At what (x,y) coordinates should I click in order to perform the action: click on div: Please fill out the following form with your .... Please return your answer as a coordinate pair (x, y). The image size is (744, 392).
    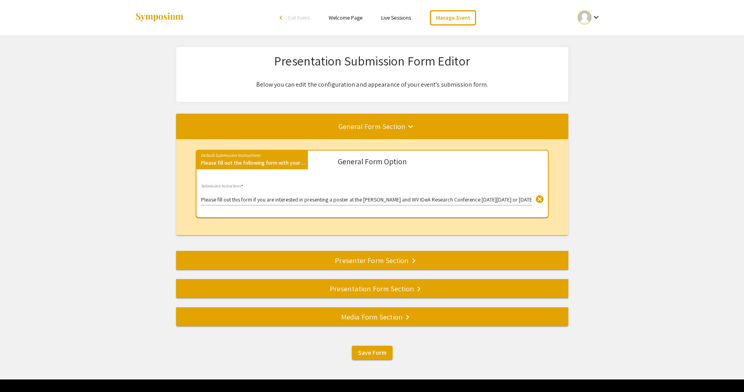
    Looking at the image, I should click on (252, 164).